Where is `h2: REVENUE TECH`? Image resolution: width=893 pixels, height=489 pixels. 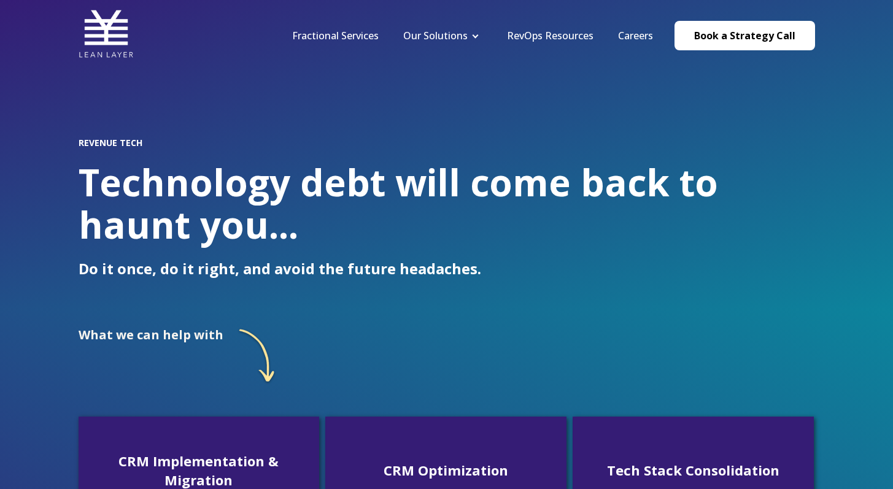 h2: REVENUE TECH is located at coordinates (447, 143).